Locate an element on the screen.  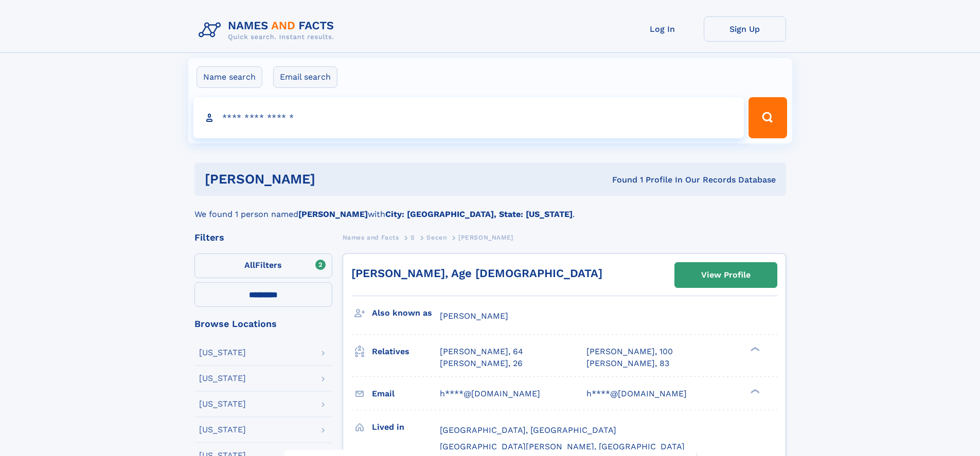
h3: Also known as is located at coordinates (406, 313).